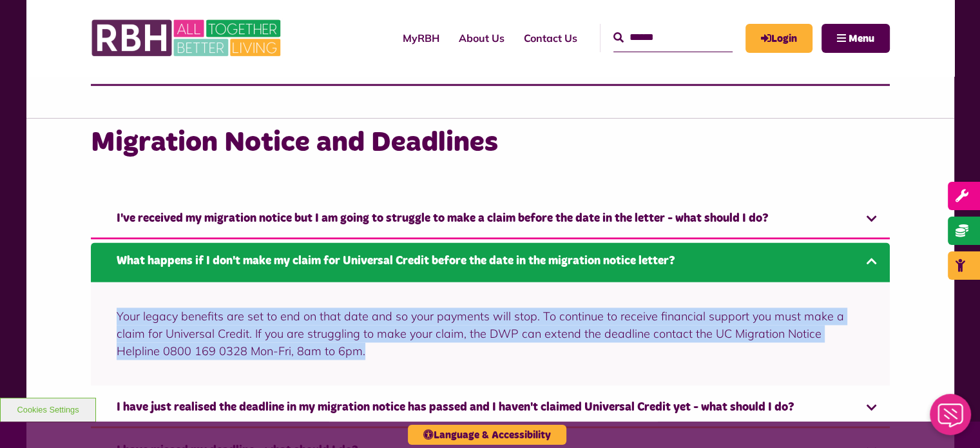 The image size is (980, 448). What do you see at coordinates (673, 37) in the screenshot?
I see `input: Search` at bounding box center [673, 37].